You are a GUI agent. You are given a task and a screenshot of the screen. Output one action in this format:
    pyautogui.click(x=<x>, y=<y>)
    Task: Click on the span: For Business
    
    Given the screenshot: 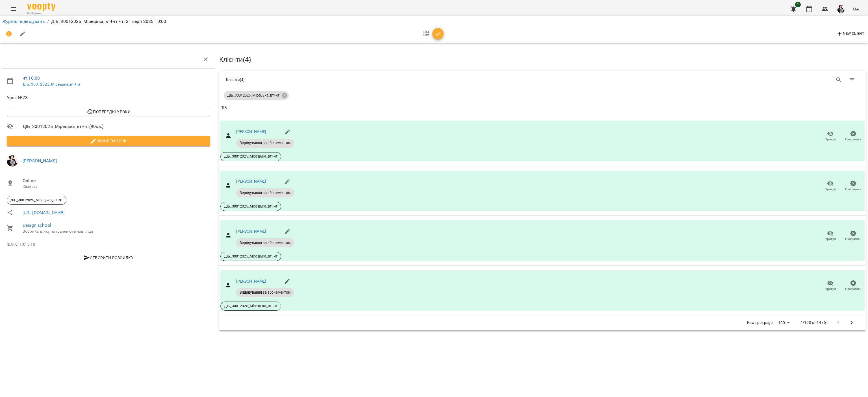 What is the action you would take?
    pyautogui.click(x=41, y=13)
    